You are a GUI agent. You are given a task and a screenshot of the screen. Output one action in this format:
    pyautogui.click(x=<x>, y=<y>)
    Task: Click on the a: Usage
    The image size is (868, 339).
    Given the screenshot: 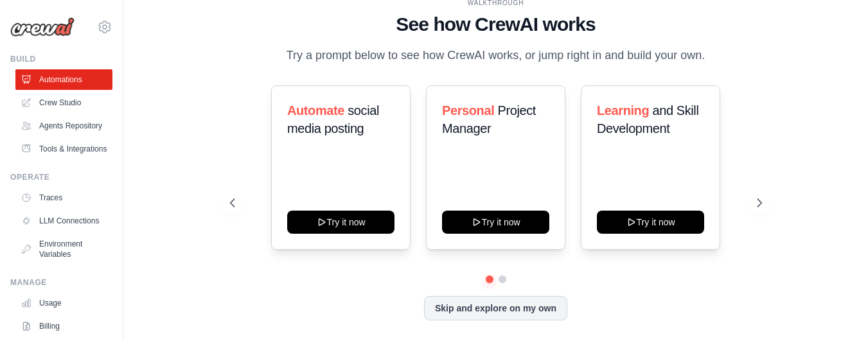 What is the action you would take?
    pyautogui.click(x=64, y=303)
    